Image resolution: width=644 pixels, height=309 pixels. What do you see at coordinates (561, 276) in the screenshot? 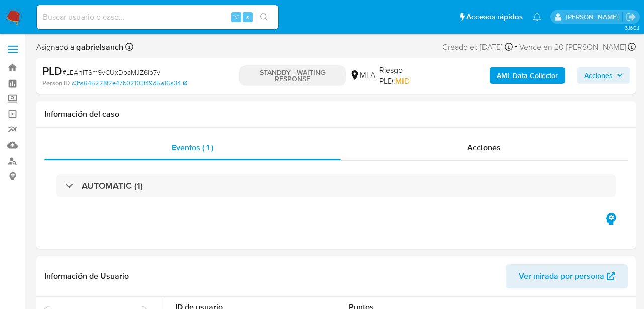
I see `span: Ver mirada por persona` at bounding box center [561, 276].